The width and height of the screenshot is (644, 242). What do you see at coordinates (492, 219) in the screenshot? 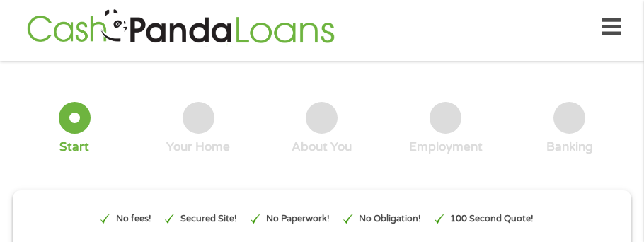
I see `p: 100 Second Quote!` at bounding box center [492, 219].